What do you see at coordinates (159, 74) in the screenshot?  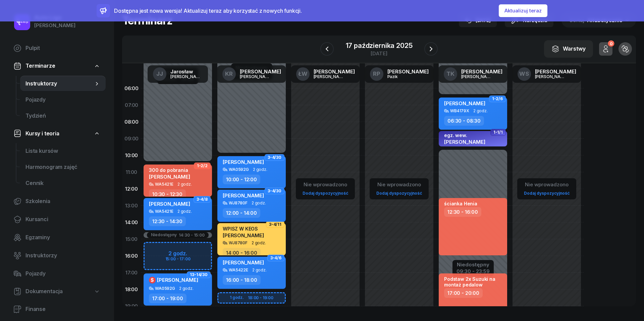 I see `span: JJ` at bounding box center [159, 74].